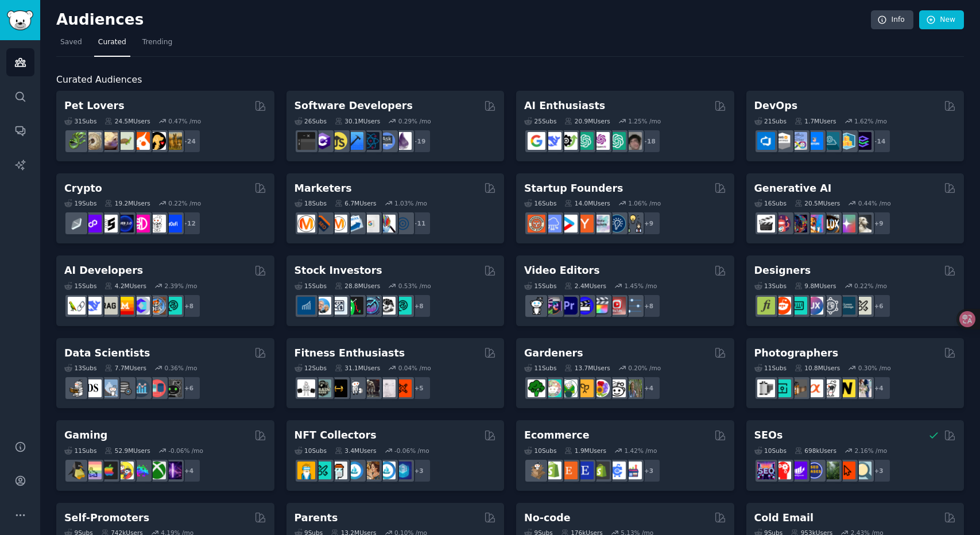 The image size is (980, 535). Describe the element at coordinates (552, 223) in the screenshot. I see `img: SaaS` at that location.